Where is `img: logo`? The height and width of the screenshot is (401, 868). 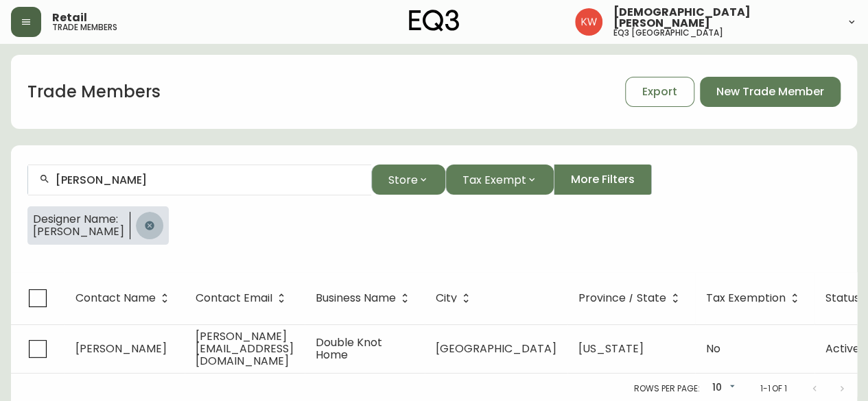
img: logo is located at coordinates (434, 21).